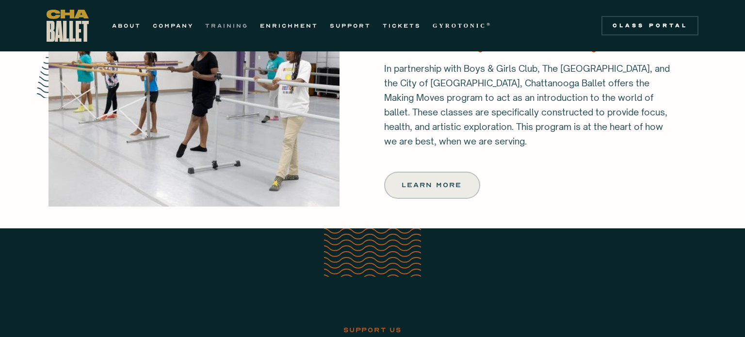 The height and width of the screenshot is (337, 745). Describe the element at coordinates (402, 26) in the screenshot. I see `a: TICKETS` at that location.